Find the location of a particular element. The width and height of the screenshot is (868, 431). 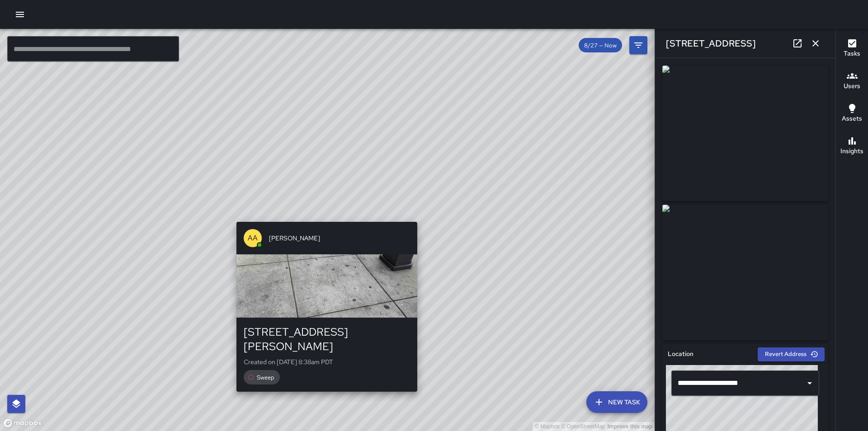

button: Open is located at coordinates (810, 383).